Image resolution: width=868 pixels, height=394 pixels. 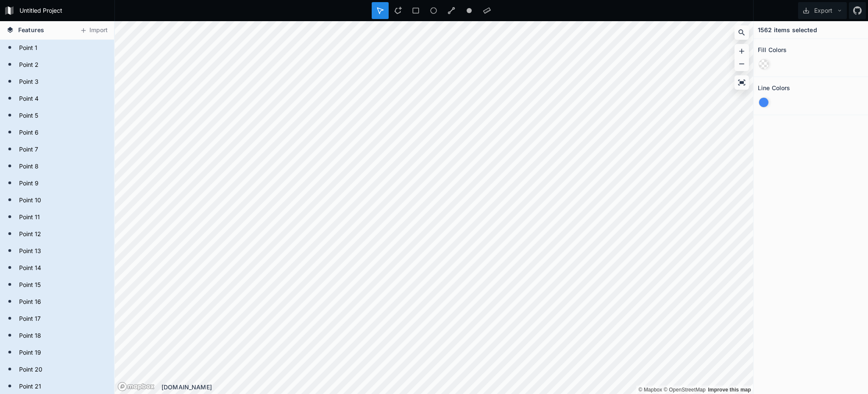 I want to click on button: Export, so click(x=822, y=10).